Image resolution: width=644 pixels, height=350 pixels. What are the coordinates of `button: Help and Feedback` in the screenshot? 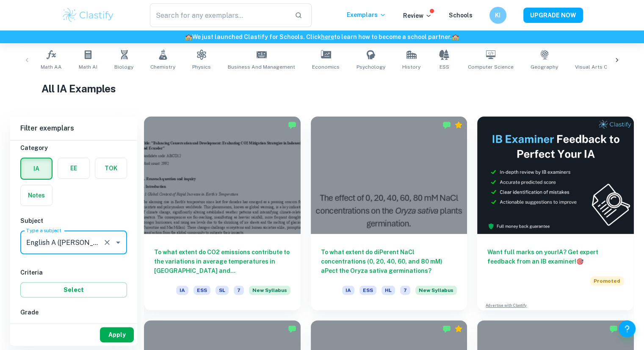 It's located at (627, 328).